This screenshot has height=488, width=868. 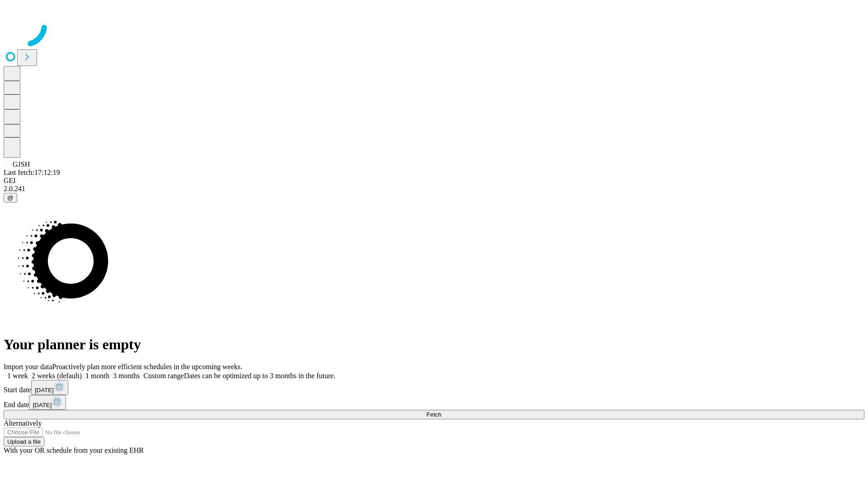 I want to click on div: End date, so click(x=434, y=402).